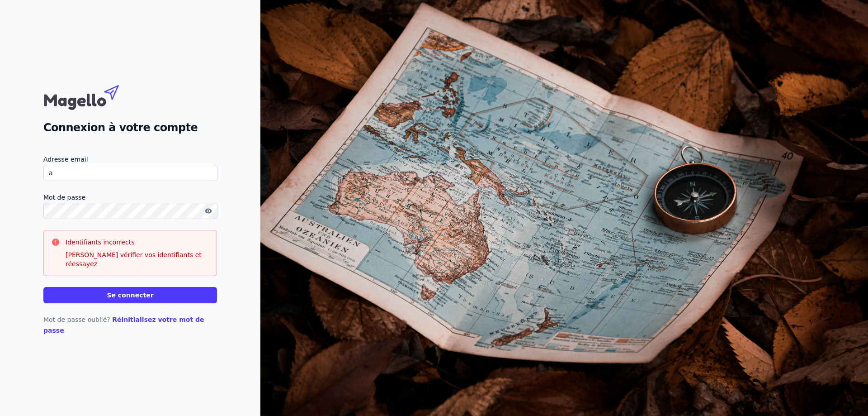 The width and height of the screenshot is (868, 416). Describe the element at coordinates (130, 128) in the screenshot. I see `h2: Connexion à votre compte` at that location.